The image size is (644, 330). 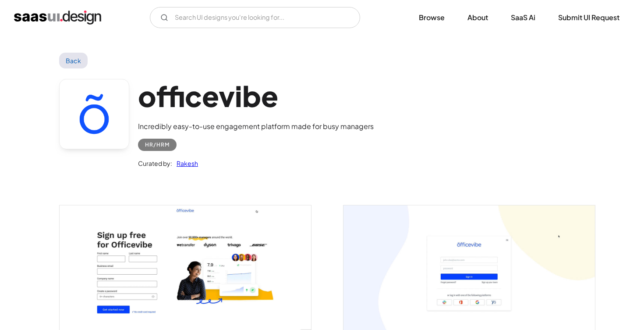 I want to click on h1: officevibe, so click(x=256, y=95).